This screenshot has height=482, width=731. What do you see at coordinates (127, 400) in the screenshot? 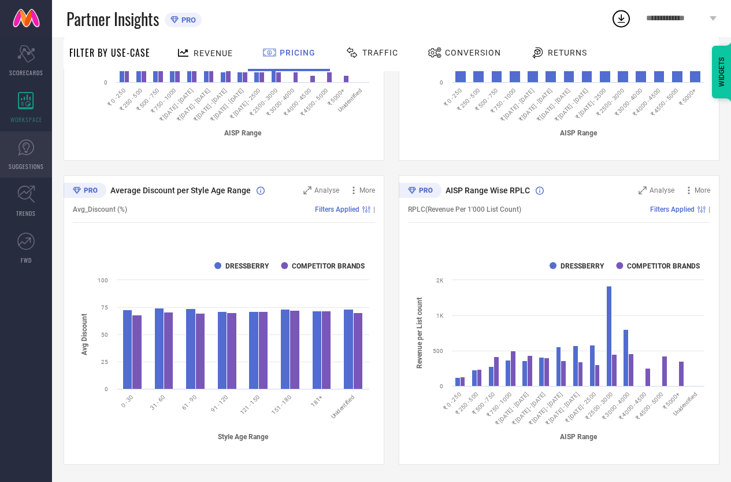
I see `text: 0 - 30` at bounding box center [127, 400].